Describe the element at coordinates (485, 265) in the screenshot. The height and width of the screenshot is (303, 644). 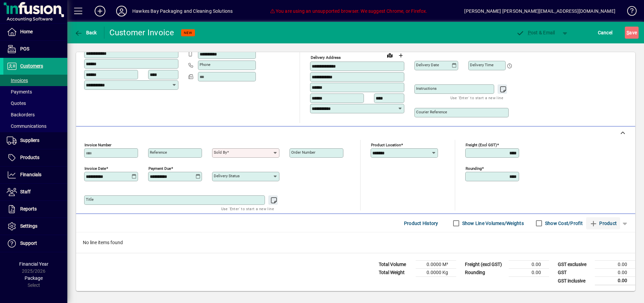
I see `td: Freight (excl GST)` at that location.